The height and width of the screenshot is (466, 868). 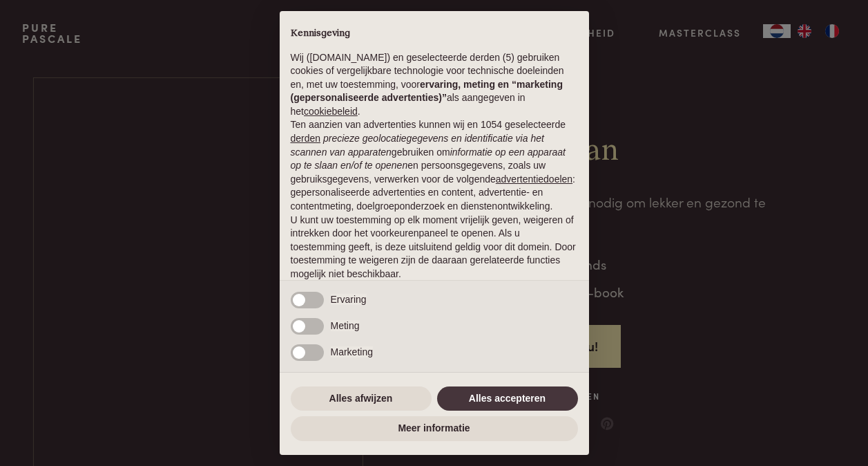 I want to click on p: Ten aanzien van advertenties kunnen wij en 1054 geselecteerde gebruiken om en persoonsgegevens, z..., so click(x=434, y=165).